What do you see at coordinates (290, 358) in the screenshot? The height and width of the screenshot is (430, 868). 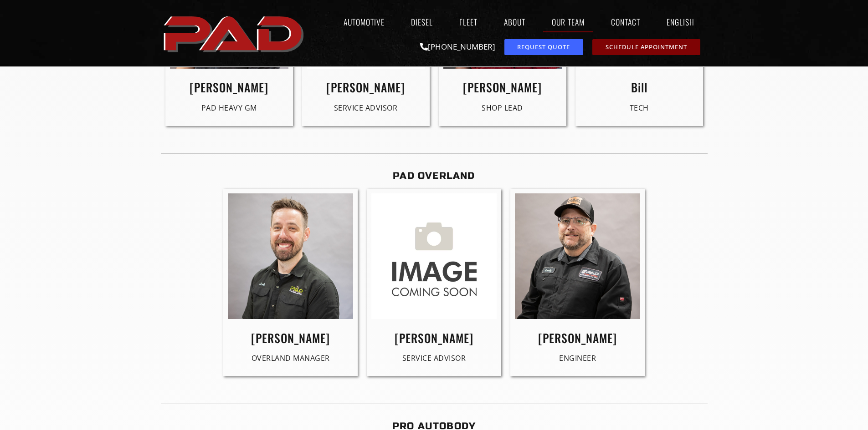 I see `div: Overland Manager` at bounding box center [290, 358].